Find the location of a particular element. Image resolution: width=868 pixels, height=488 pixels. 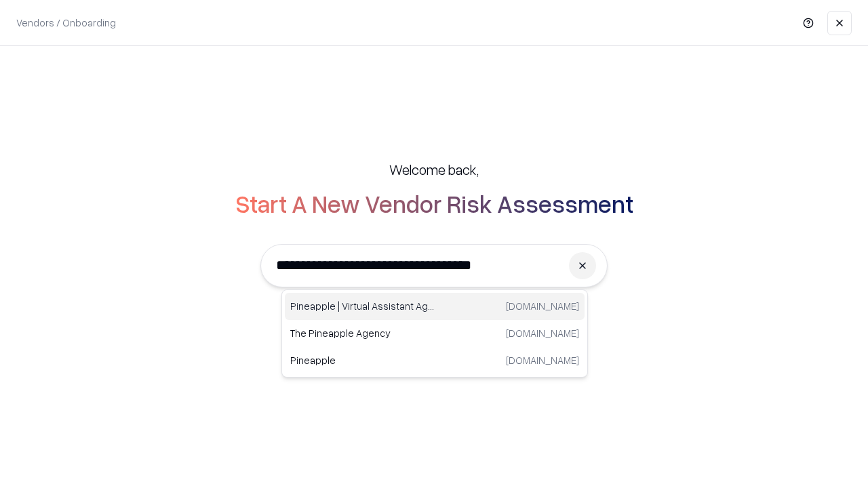

p: Pineapple | Virtual Assistant Agency is located at coordinates (362, 306).